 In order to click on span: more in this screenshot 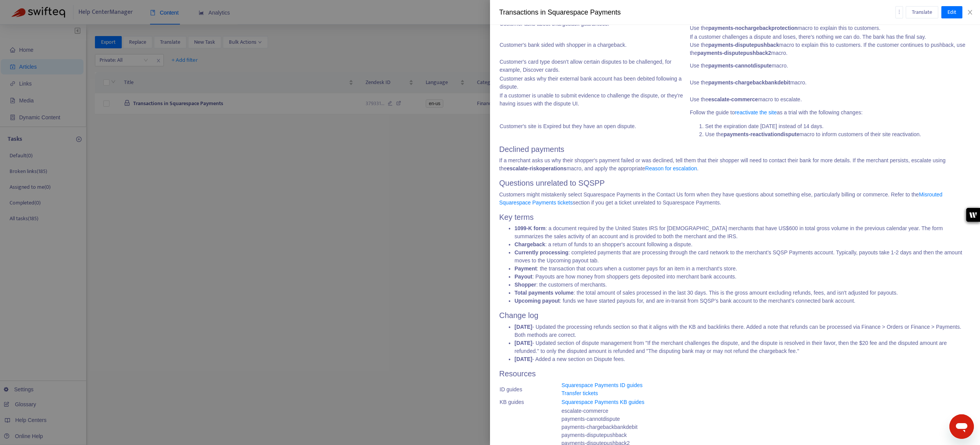, I will do `click(899, 12)`.